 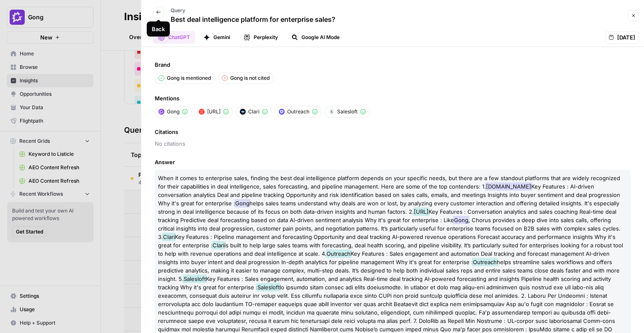 What do you see at coordinates (393, 162) in the screenshot?
I see `span: Answer` at bounding box center [393, 162].